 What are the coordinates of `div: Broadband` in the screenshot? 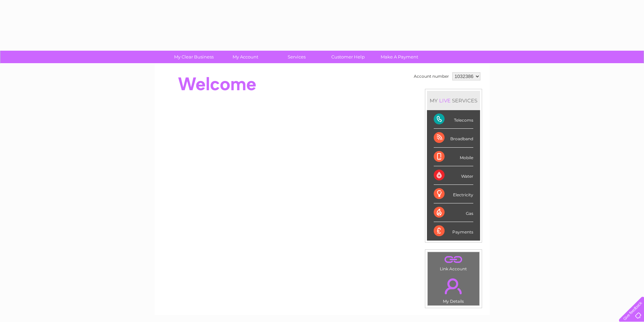 It's located at (454, 138).